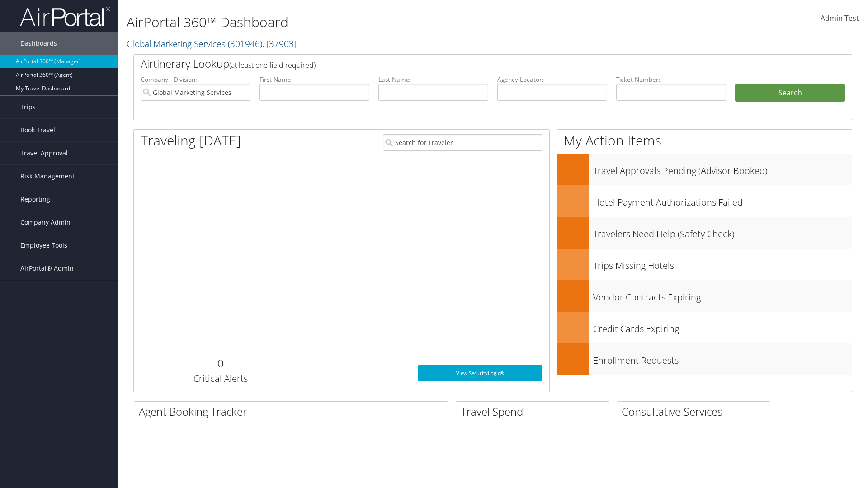 This screenshot has height=488, width=868. Describe the element at coordinates (463, 64) in the screenshot. I see `h2: Airtinerary Lookup` at that location.